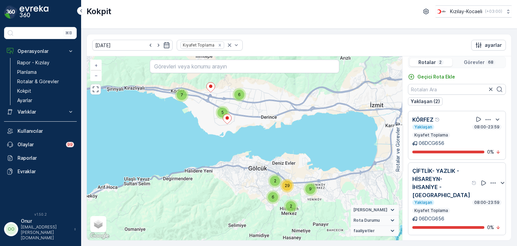  What do you see at coordinates (374, 220) in the screenshot?
I see `summary: Rota Durumu` at bounding box center [374, 220].